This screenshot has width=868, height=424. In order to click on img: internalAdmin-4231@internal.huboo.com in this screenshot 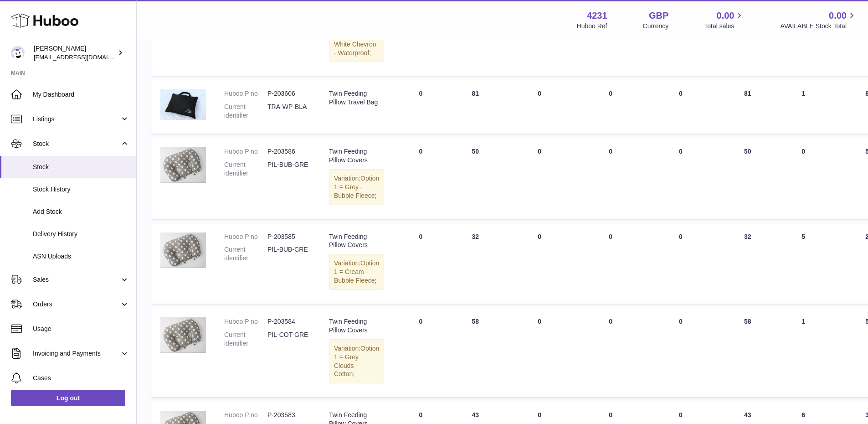, I will do `click(18, 53)`.